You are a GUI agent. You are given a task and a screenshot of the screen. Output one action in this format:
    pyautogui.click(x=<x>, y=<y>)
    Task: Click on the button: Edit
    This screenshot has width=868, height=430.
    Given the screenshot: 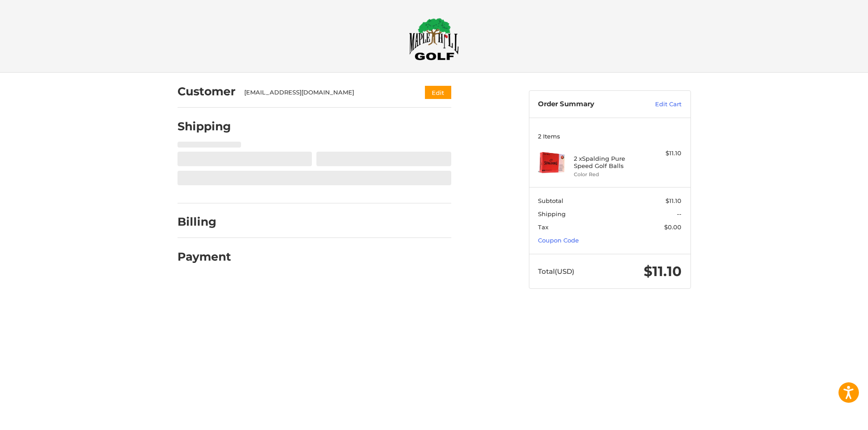 What is the action you would take?
    pyautogui.click(x=438, y=92)
    